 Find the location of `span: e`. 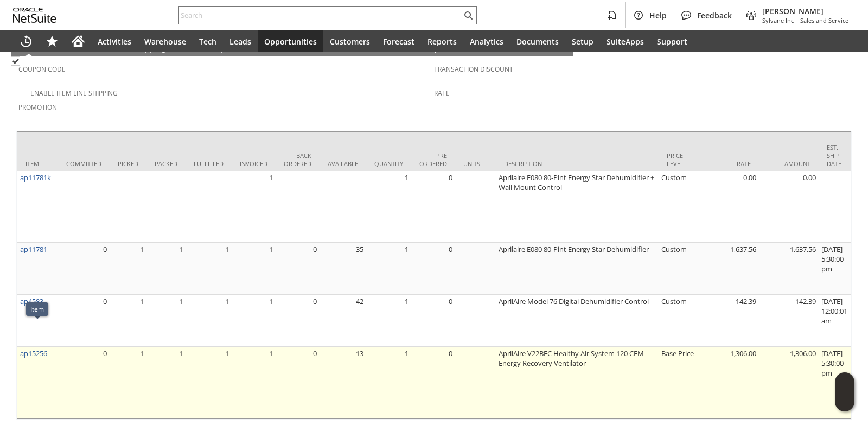

span: e is located at coordinates (364, 48).